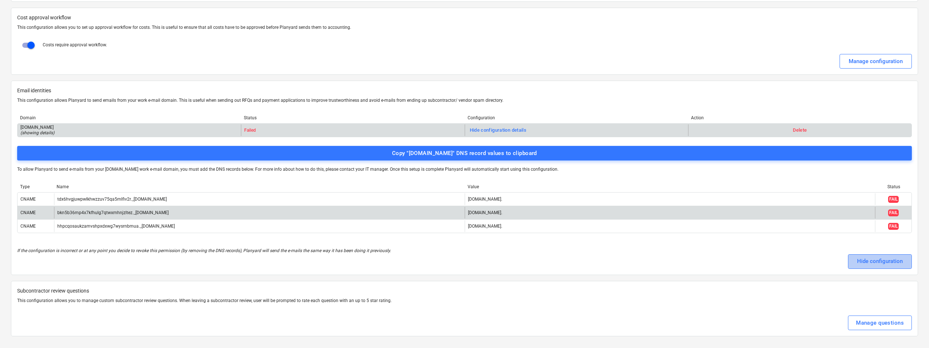 The image size is (929, 348). Describe the element at coordinates (464, 291) in the screenshot. I see `p: Subcontractor review questions` at that location.